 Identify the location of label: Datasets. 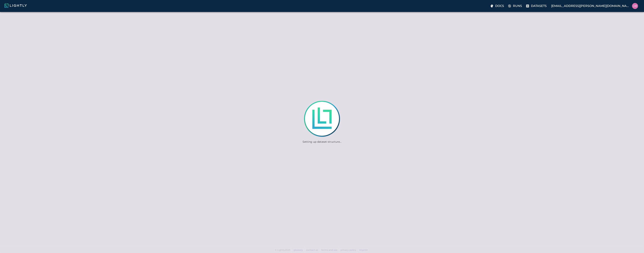
(536, 6).